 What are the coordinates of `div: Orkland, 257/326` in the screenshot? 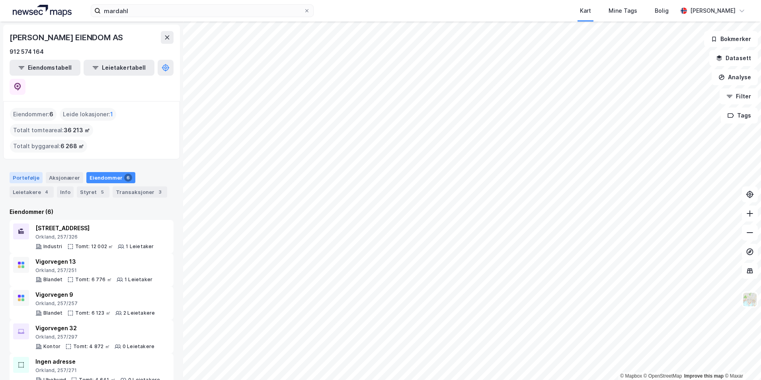 It's located at (95, 237).